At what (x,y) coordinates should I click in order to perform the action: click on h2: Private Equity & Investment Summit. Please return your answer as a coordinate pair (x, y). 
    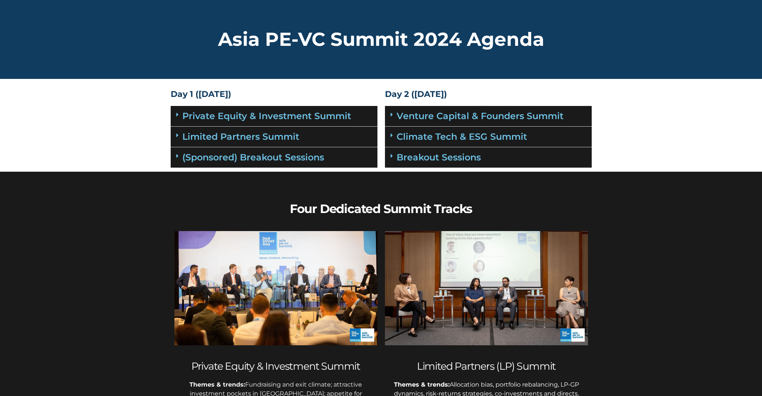
    Looking at the image, I should click on (276, 366).